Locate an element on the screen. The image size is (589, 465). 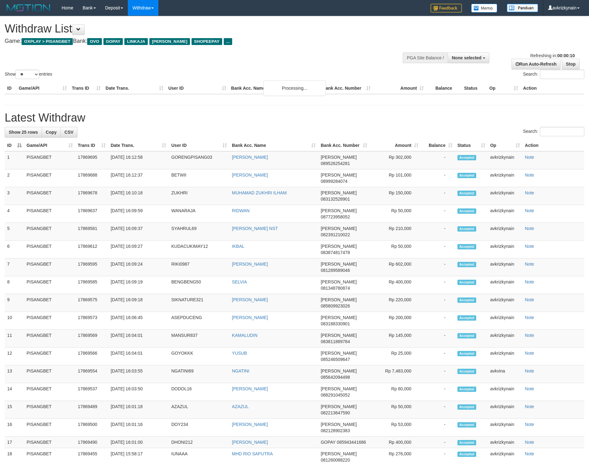
td: BETWII is located at coordinates (199, 178).